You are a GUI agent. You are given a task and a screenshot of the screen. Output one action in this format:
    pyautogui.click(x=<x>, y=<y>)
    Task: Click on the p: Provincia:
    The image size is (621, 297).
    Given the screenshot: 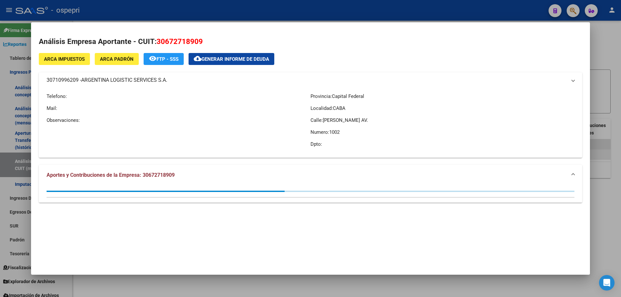 What is the action you would take?
    pyautogui.click(x=443, y=96)
    